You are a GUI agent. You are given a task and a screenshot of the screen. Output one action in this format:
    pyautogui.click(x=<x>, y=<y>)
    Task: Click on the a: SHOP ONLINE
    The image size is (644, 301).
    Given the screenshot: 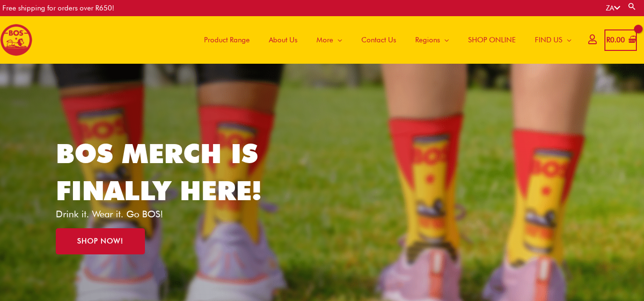 What is the action you would take?
    pyautogui.click(x=492, y=40)
    